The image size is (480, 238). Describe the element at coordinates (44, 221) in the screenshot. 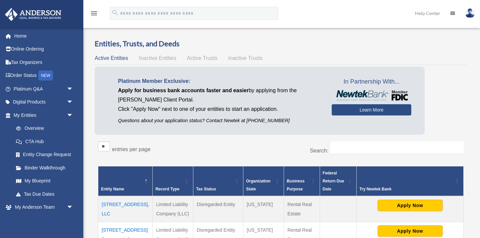

I see `a: My Documentsarrow_drop_down` at that location.